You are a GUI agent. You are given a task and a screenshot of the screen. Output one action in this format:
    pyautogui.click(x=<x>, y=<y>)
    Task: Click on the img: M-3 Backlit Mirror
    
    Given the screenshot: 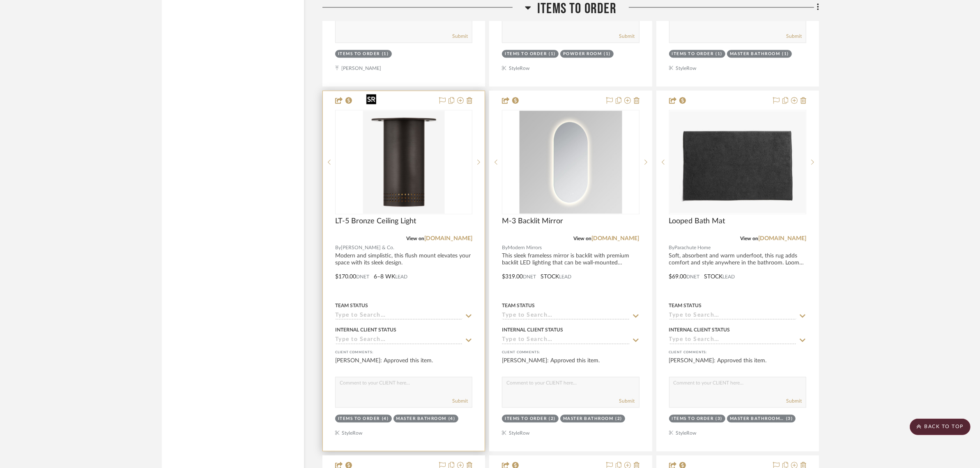 What is the action you would take?
    pyautogui.click(x=571, y=162)
    